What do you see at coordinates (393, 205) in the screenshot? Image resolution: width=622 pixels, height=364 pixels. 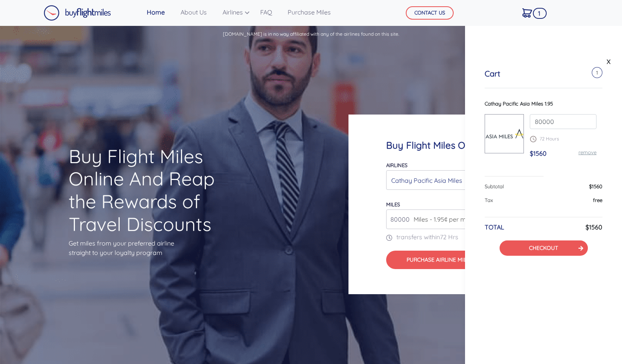 I see `label: miles` at bounding box center [393, 205].